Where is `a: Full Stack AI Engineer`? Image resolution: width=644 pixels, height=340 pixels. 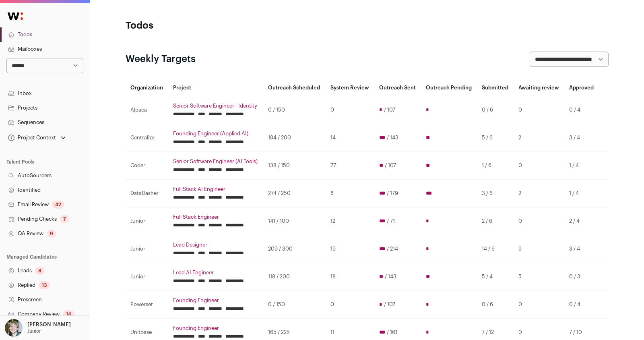 a: Full Stack AI Engineer is located at coordinates (216, 189).